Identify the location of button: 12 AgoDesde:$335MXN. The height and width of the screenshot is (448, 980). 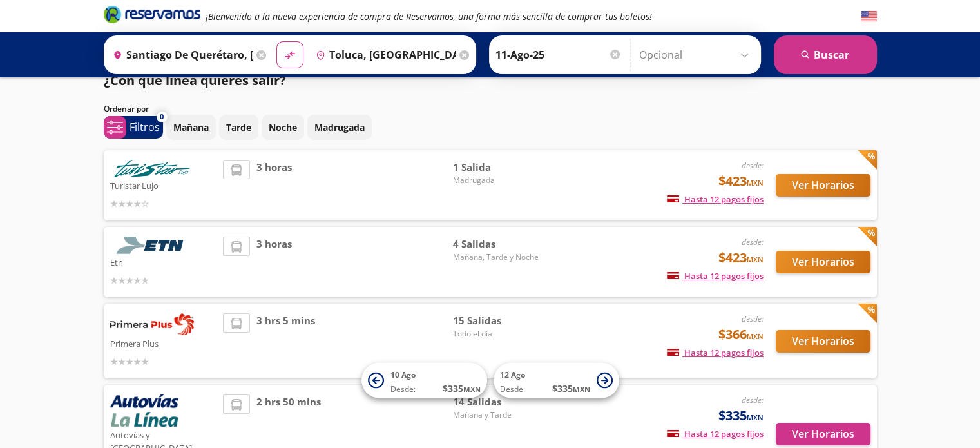
(556, 381).